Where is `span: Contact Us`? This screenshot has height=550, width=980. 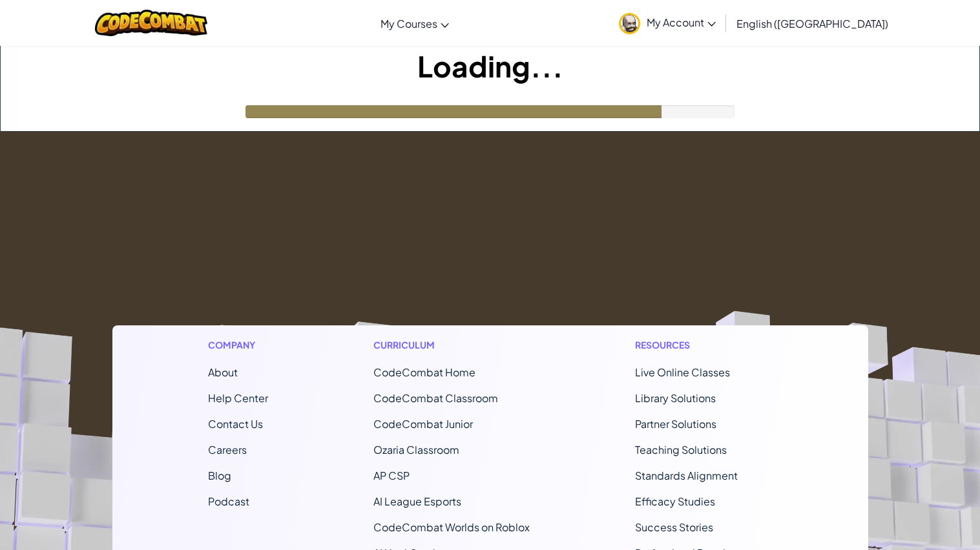 span: Contact Us is located at coordinates (235, 423).